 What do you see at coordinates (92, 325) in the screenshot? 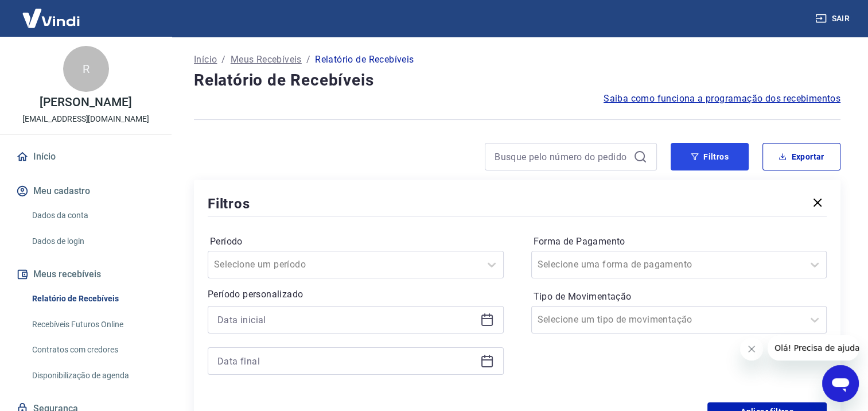
I see `a: Recebíveis Futuros Online` at bounding box center [92, 325].